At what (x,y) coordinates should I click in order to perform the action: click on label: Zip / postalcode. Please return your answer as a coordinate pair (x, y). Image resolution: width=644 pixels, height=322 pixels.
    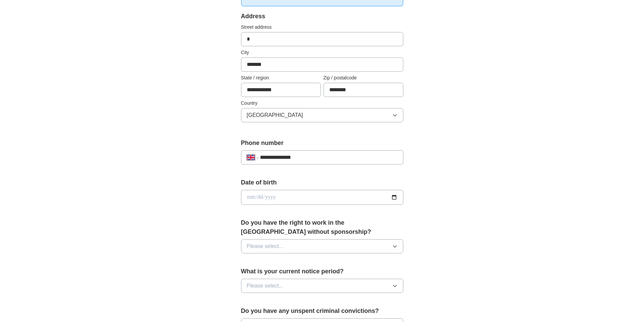
    Looking at the image, I should click on (363, 78).